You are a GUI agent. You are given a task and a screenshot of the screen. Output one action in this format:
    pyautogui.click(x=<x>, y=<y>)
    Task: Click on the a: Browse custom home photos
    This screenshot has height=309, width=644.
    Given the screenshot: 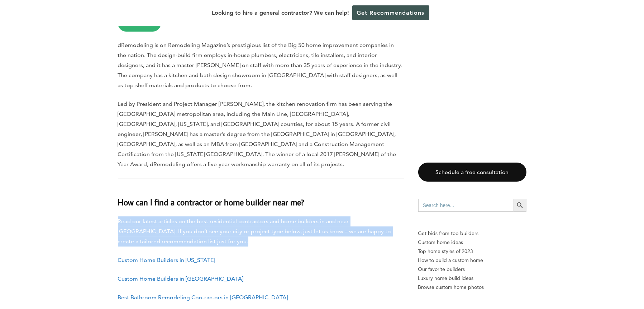 What is the action you would take?
    pyautogui.click(x=472, y=287)
    